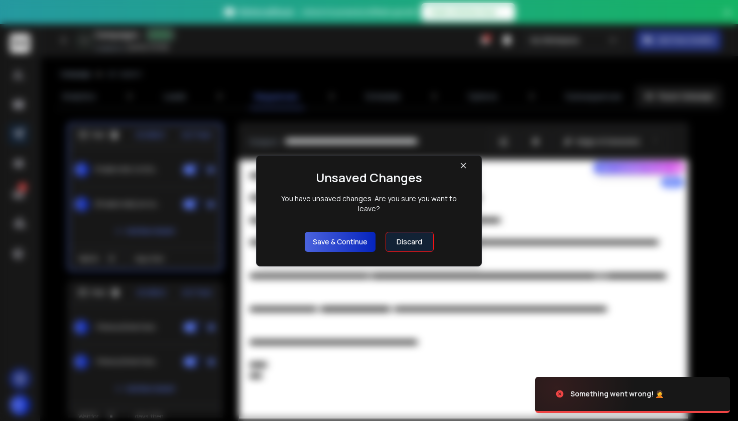 The width and height of the screenshot is (738, 421). Describe the element at coordinates (369, 204) in the screenshot. I see `div: You have unsaved changes. Are you sure you want to leave?` at that location.